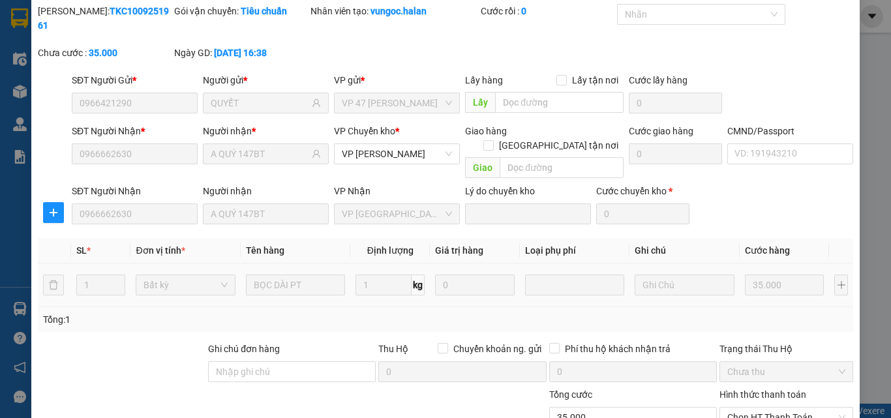 This screenshot has height=418, width=891. I want to click on div: Chưa cước :, so click(104, 53).